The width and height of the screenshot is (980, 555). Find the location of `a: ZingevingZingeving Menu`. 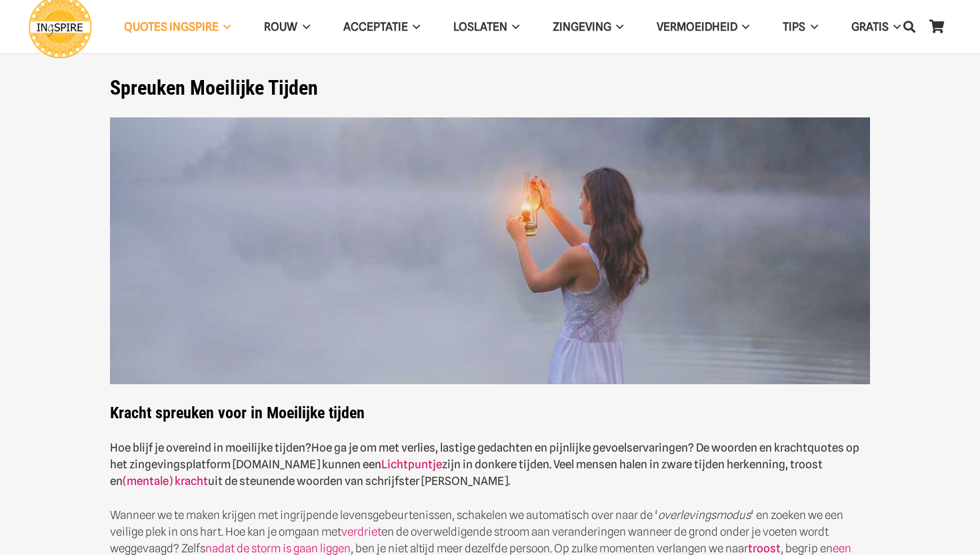

a: ZingevingZingeving Menu is located at coordinates (588, 27).